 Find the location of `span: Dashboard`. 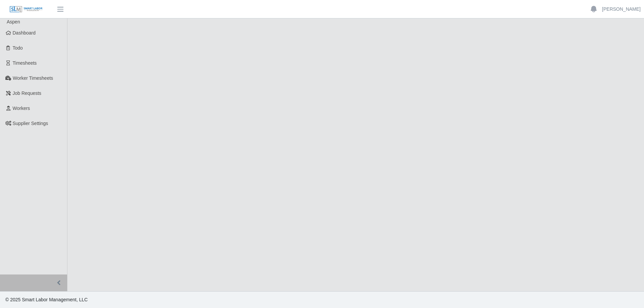

span: Dashboard is located at coordinates (24, 33).